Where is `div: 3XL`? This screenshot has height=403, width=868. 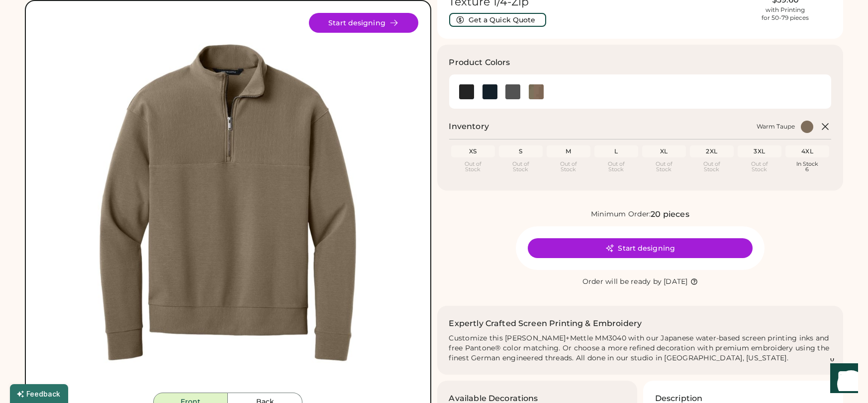 div: 3XL is located at coordinates (760, 152).